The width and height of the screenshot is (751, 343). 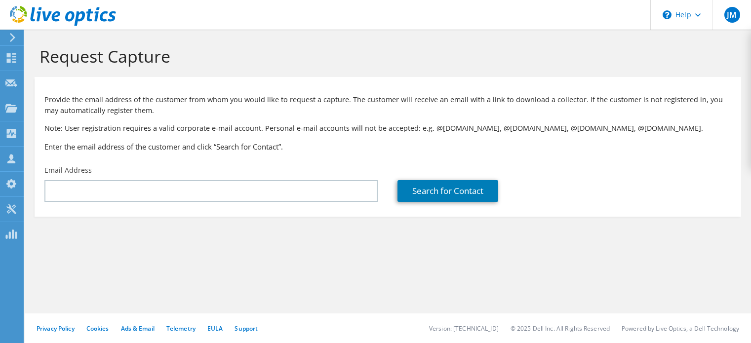 I want to click on li: Powered by Live Optics, a Dell Technology, so click(x=681, y=328).